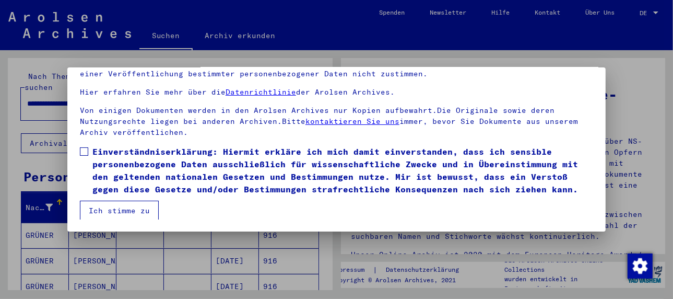 Image resolution: width=673 pixels, height=299 pixels. What do you see at coordinates (336, 68) in the screenshot?
I see `p: Bitte Sie uns, wenn Sie beispielsweise als Betroffener oder Angehöriger aus berechtigten Gründen ...` at bounding box center [336, 68].